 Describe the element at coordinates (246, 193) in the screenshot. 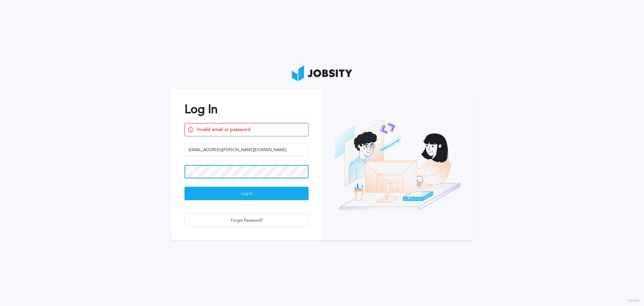

I see `div: Log In` at that location.